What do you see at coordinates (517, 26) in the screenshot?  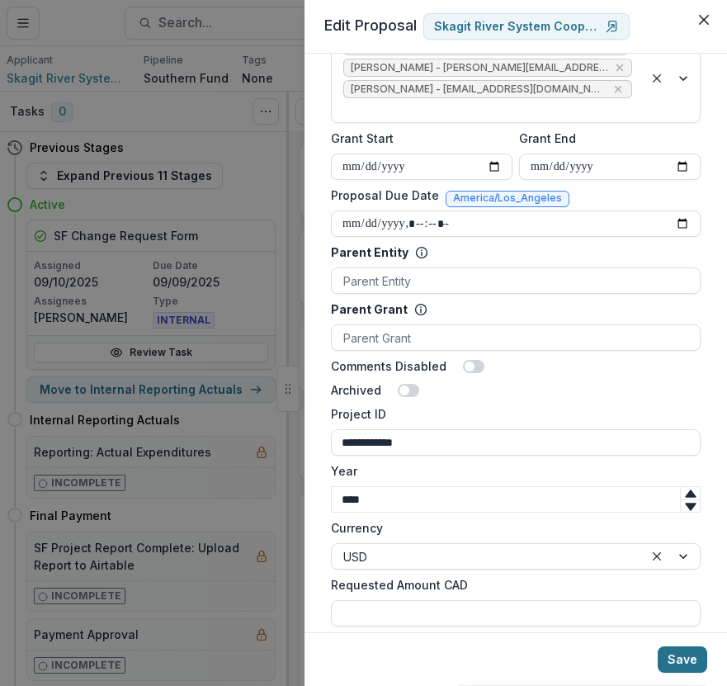 I see `p: Skagit River System Cooperative` at bounding box center [517, 26].